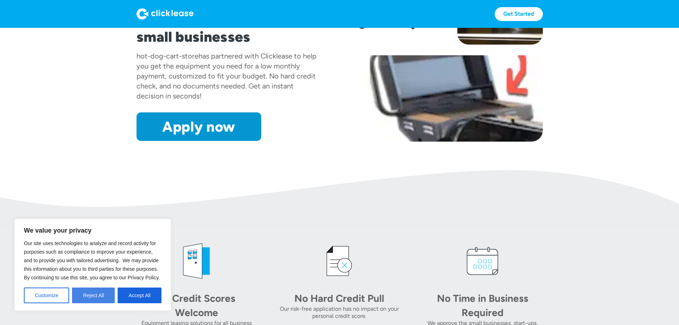 The image size is (679, 325). Describe the element at coordinates (93, 264) in the screenshot. I see `div: We value your privacy` at that location.